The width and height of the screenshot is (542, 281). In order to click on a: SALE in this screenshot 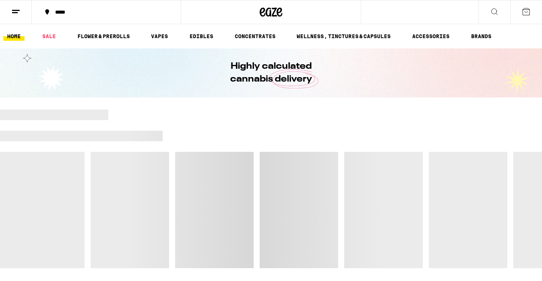, I will do `click(49, 36)`.